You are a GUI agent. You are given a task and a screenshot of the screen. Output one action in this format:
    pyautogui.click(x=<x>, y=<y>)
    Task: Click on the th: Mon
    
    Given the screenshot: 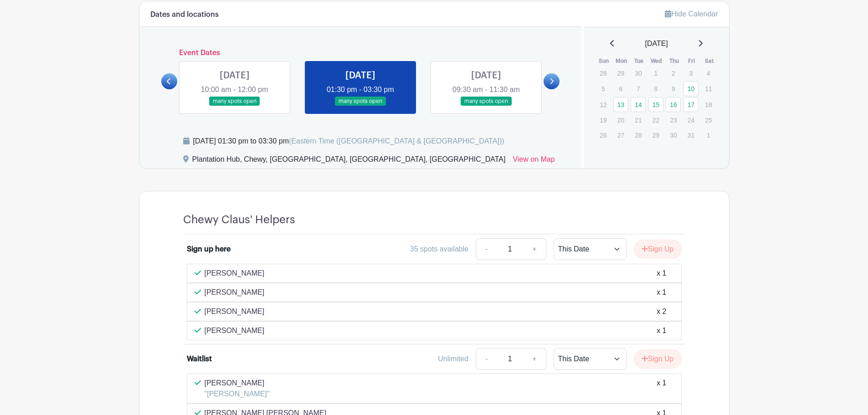 What is the action you would take?
    pyautogui.click(x=621, y=61)
    